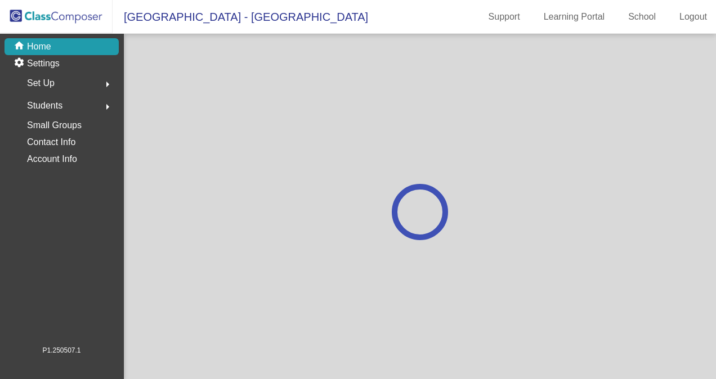  I want to click on a: Learning Portal, so click(574, 17).